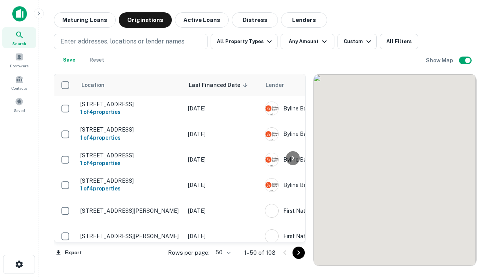 The height and width of the screenshot is (277, 492). What do you see at coordinates (220, 85) in the screenshot?
I see `span: Last Financed Date` at bounding box center [220, 85].